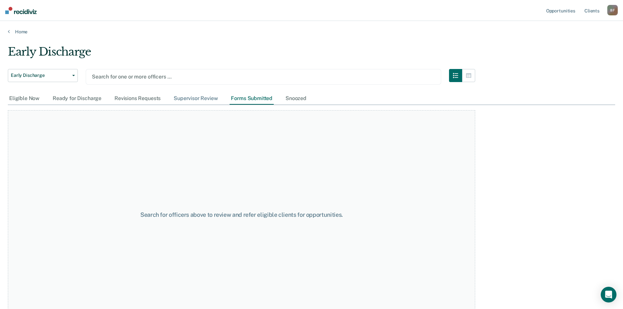 This screenshot has width=623, height=309. What do you see at coordinates (242, 215) in the screenshot?
I see `div: Search for officers above to review and refer eligible clients for opportunities.` at bounding box center [242, 215].